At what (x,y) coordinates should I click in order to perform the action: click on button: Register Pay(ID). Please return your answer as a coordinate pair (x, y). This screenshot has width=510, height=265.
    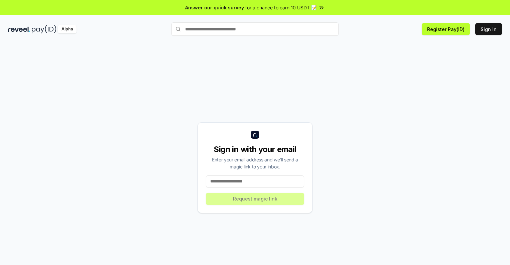
    Looking at the image, I should click on (445, 29).